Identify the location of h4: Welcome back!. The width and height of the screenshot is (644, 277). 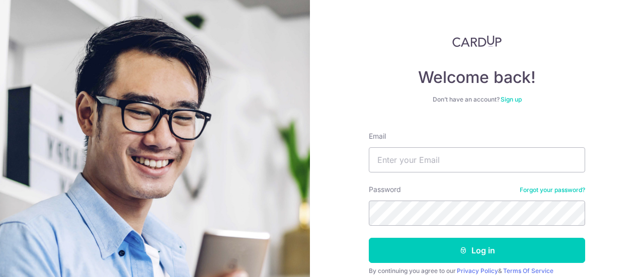
(477, 78).